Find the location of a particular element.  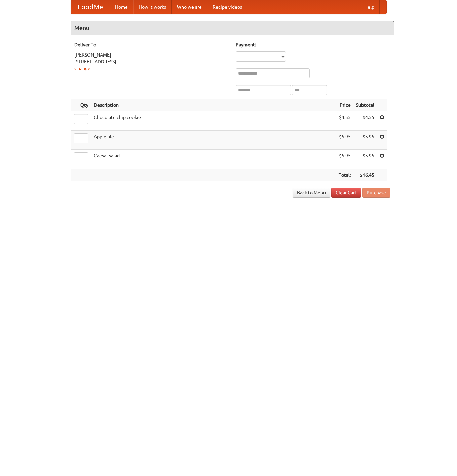

th: Description is located at coordinates (213, 105).